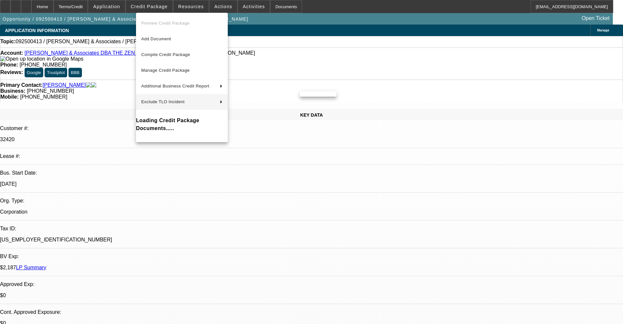 This screenshot has height=324, width=623. I want to click on span: Add Document, so click(156, 39).